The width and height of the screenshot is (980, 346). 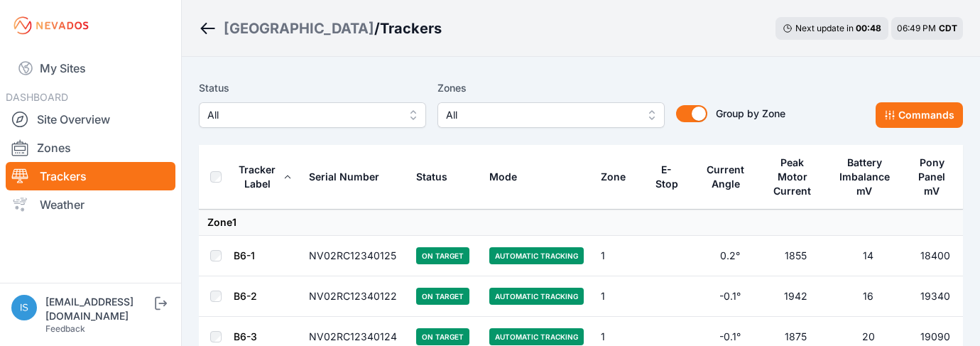 I want to click on span: 06:49 PM, so click(x=916, y=28).